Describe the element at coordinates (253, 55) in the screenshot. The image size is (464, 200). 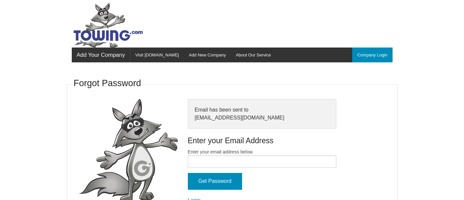
I see `a: About Our Service` at that location.